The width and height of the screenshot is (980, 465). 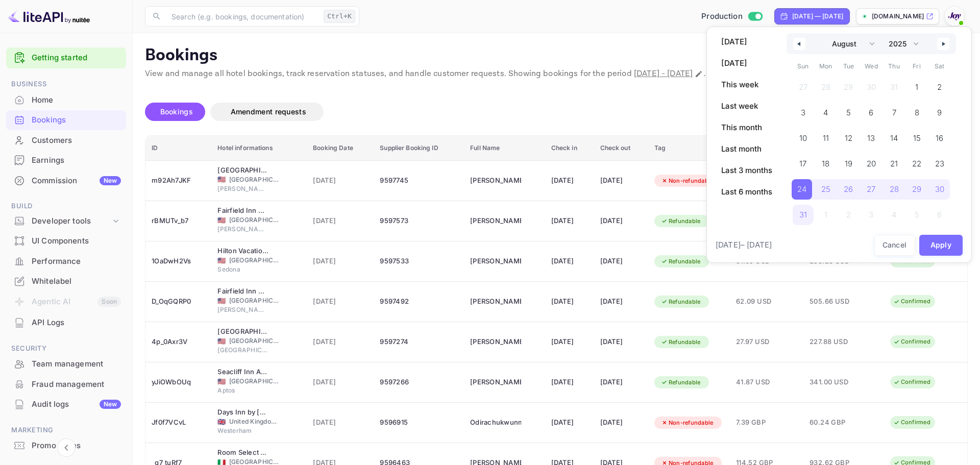 I want to click on span: 1, so click(x=917, y=87).